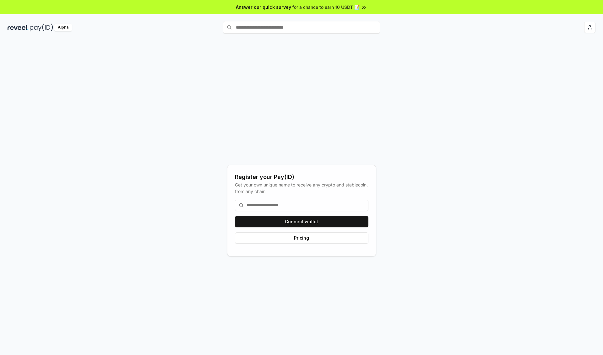 The width and height of the screenshot is (603, 355). What do you see at coordinates (302, 177) in the screenshot?
I see `div: Register your Pay(ID)` at bounding box center [302, 177].